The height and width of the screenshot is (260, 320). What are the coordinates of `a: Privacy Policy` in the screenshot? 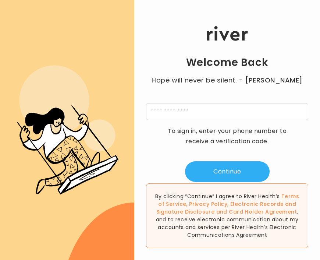 It's located at (208, 204).